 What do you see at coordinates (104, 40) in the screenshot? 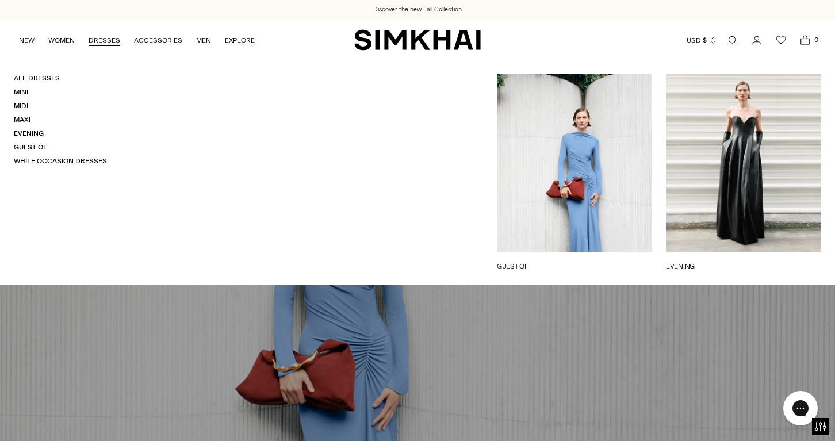
I see `a: DRESSES` at bounding box center [104, 40].